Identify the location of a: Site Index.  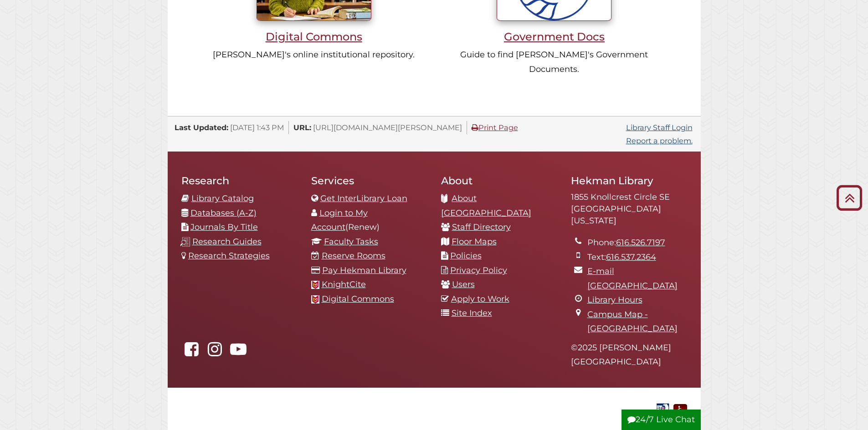
(472, 313).